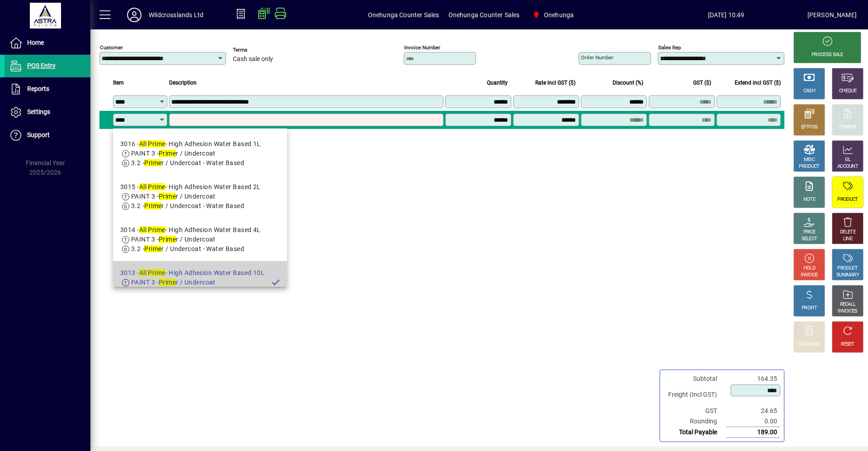 This screenshot has height=451, width=868. I want to click on span: Reports, so click(38, 89).